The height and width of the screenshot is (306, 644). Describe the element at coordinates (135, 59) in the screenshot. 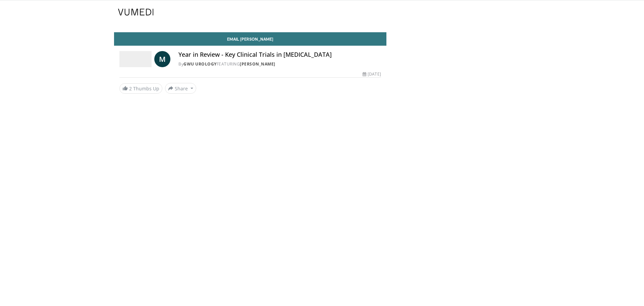

I see `img: GWU Urology` at that location.